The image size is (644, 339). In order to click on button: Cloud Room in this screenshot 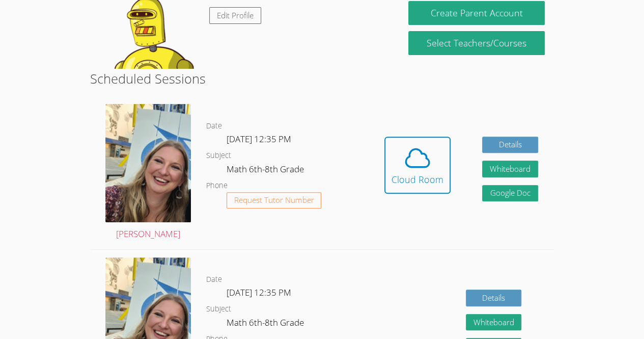, I will do `click(418, 165)`.